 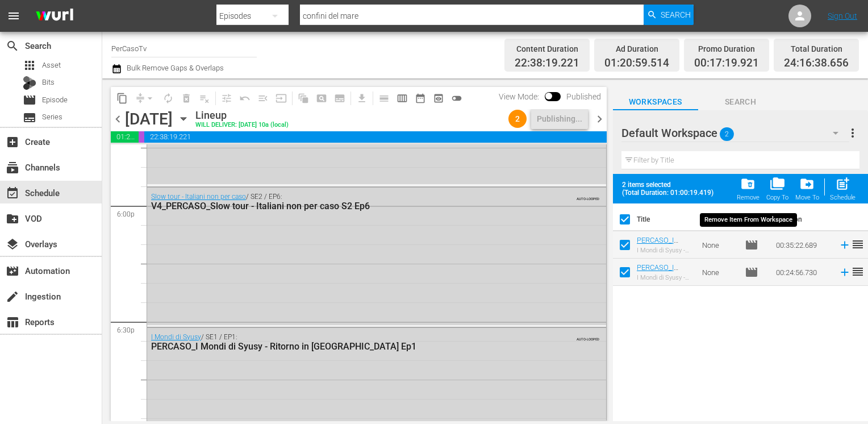 I want to click on span: content_copy, so click(x=122, y=99).